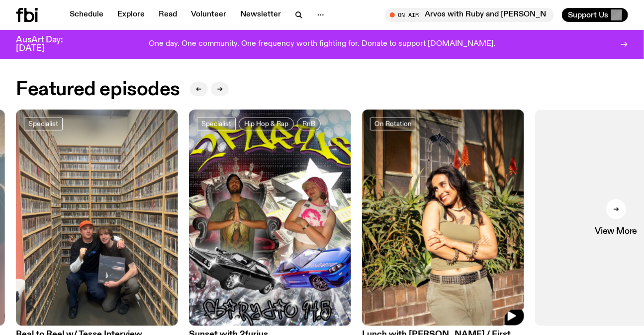 The image size is (644, 335). What do you see at coordinates (588, 15) in the screenshot?
I see `span: Support Us` at bounding box center [588, 15].